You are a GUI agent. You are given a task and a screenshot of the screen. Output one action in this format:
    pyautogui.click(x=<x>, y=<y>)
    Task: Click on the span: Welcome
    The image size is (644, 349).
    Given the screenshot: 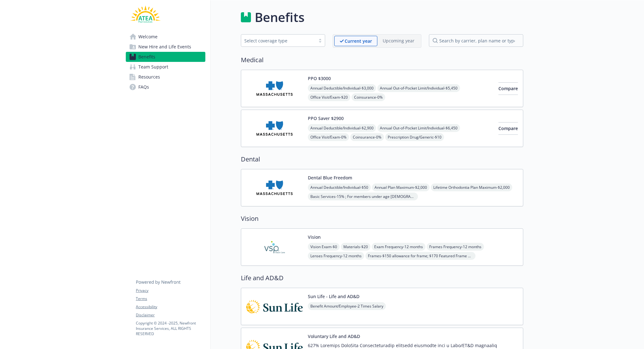 What is the action you would take?
    pyautogui.click(x=148, y=37)
    